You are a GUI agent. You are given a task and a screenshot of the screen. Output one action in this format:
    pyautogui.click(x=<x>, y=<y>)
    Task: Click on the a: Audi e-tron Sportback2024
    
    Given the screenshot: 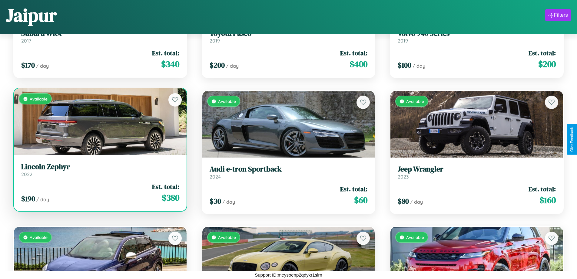 What is the action you would take?
    pyautogui.click(x=289, y=172)
    